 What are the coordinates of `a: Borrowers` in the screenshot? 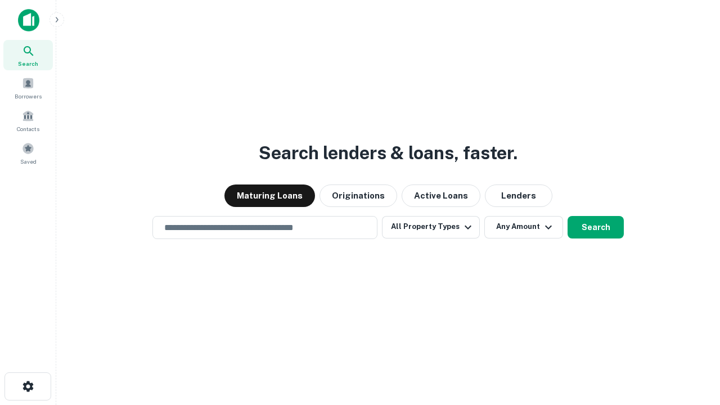 It's located at (28, 88).